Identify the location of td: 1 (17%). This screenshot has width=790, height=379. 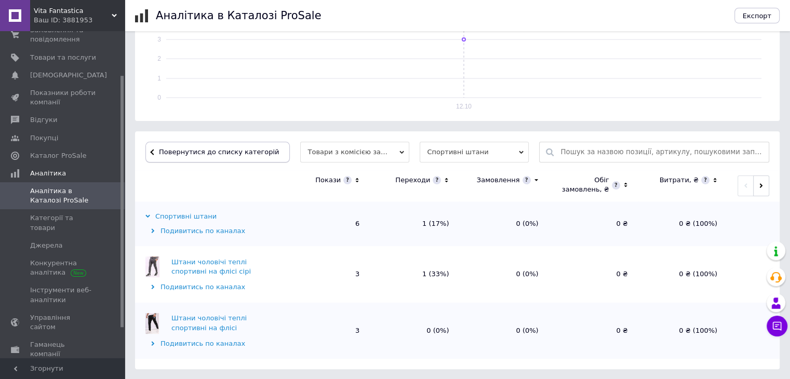
(415, 224).